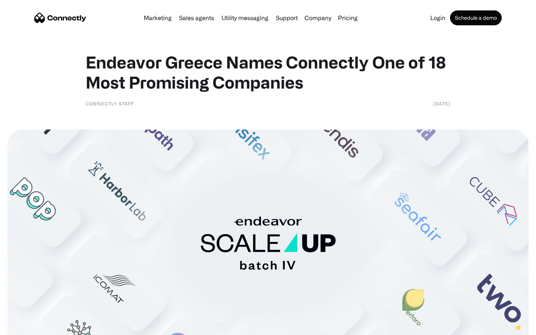 Image resolution: width=536 pixels, height=335 pixels. What do you see at coordinates (318, 18) in the screenshot?
I see `div: Company` at bounding box center [318, 18].